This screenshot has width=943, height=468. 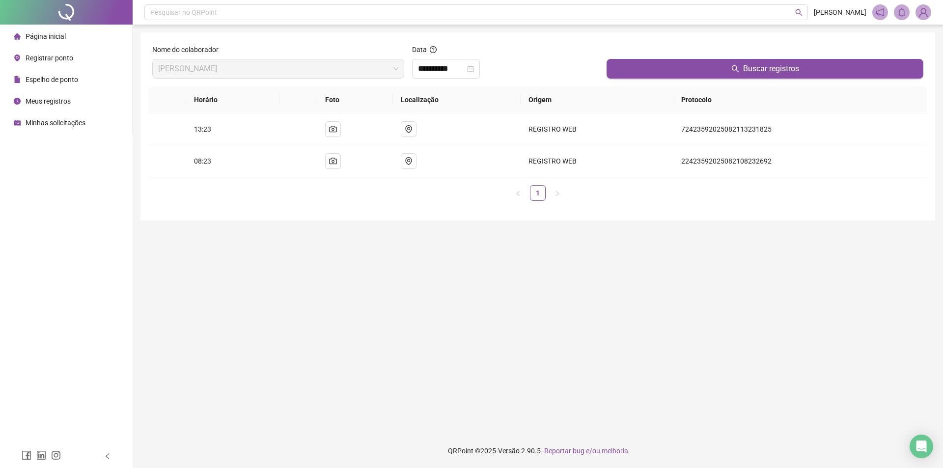 I want to click on span: Registrar ponto, so click(x=49, y=58).